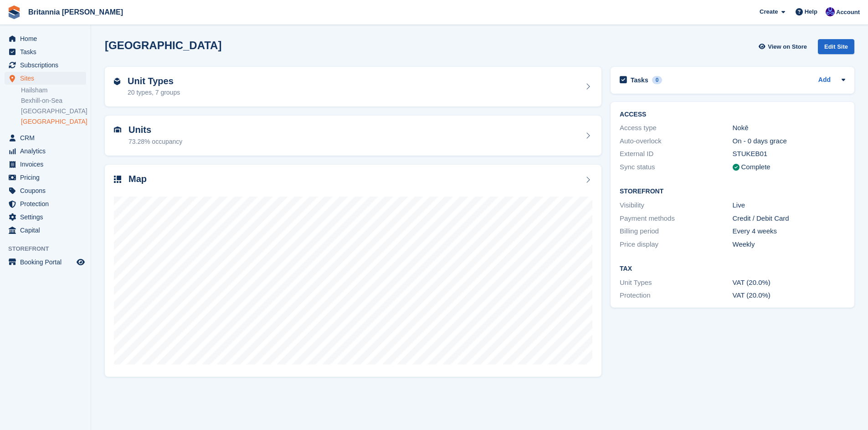  Describe the element at coordinates (353, 136) in the screenshot. I see `a: Units 73.28% occupancy` at that location.